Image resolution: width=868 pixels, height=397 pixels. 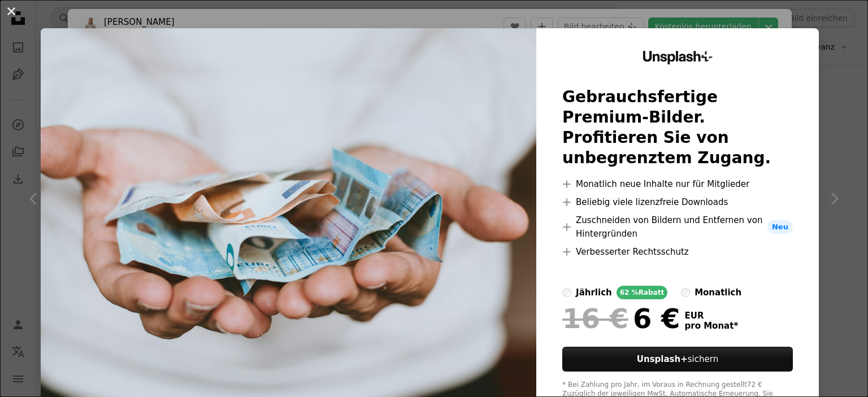 I want to click on span: pro Monat *, so click(x=711, y=326).